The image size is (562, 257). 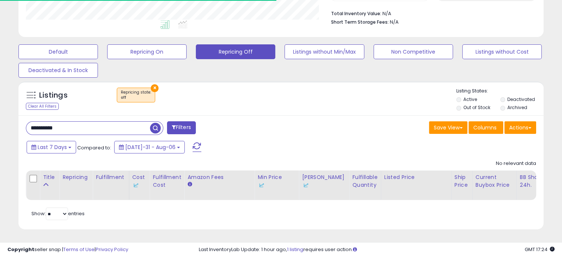 What do you see at coordinates (477, 107) in the screenshot?
I see `label: Out of Stock` at bounding box center [477, 107].